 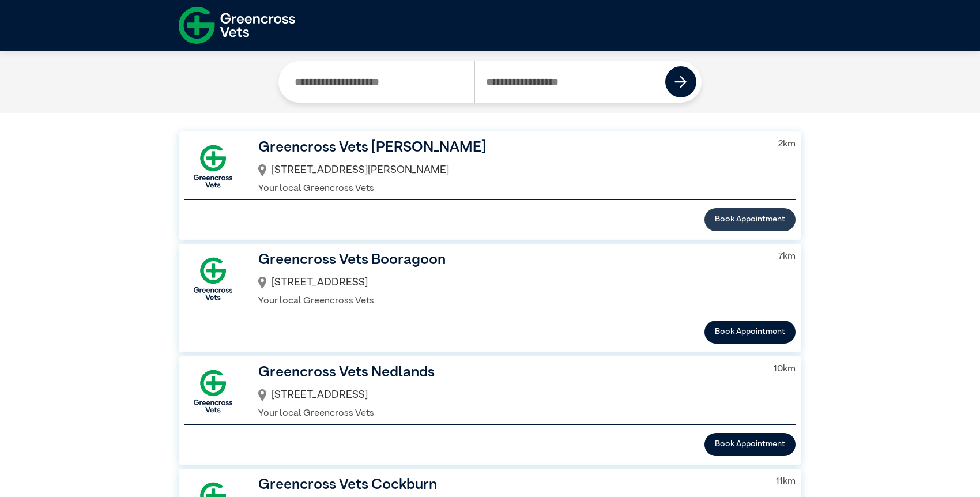 What do you see at coordinates (379, 82) in the screenshot?
I see `input: Search by Clinic Name` at bounding box center [379, 82].